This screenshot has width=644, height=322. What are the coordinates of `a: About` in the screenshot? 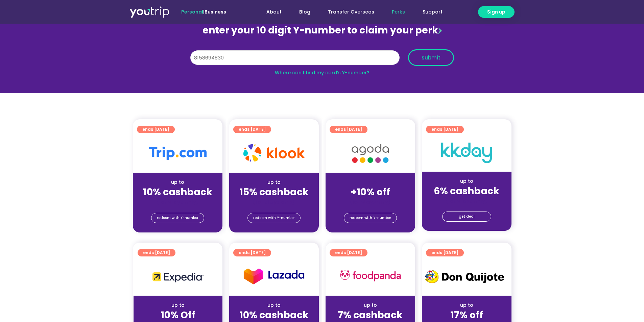 It's located at (274, 12).